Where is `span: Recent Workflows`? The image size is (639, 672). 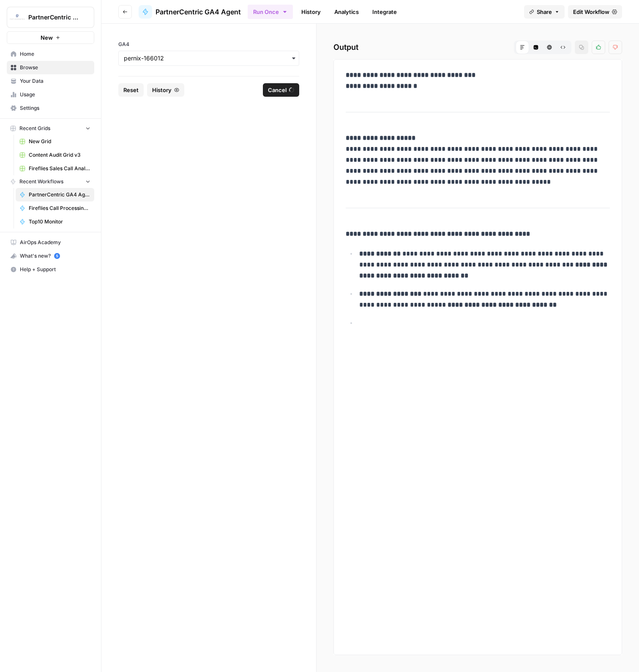
span: Recent Workflows is located at coordinates (41, 182).